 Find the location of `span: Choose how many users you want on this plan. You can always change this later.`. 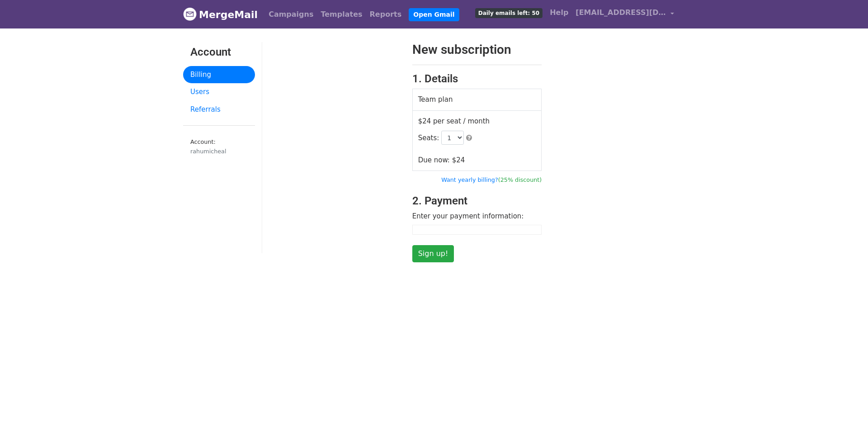

span: Choose how many users you want on this plan. You can always change this later. is located at coordinates (469, 137).